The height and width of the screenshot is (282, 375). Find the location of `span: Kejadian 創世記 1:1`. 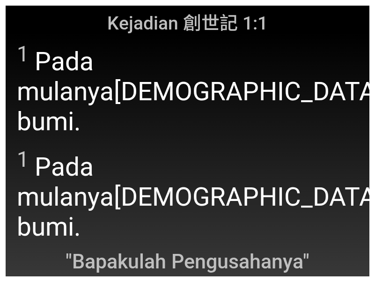

span: Kejadian 創世記 1:1 is located at coordinates (187, 22).